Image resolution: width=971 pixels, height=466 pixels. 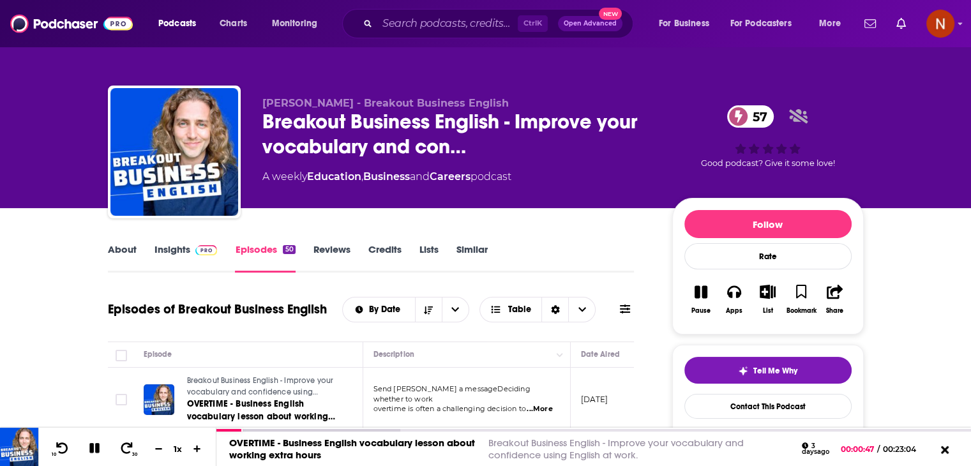 What do you see at coordinates (122, 258) in the screenshot?
I see `a: About` at bounding box center [122, 258].